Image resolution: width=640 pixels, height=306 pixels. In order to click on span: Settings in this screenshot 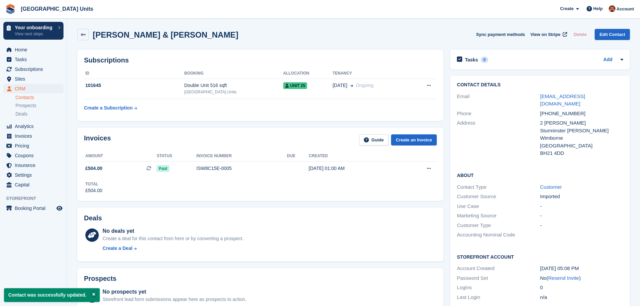, I will do `click(35, 175)`.